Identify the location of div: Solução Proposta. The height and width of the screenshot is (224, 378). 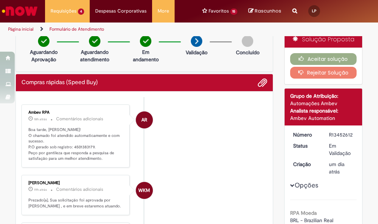
(323, 39).